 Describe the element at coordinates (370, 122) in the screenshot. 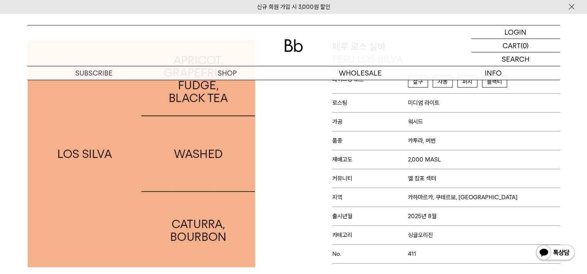

I see `span: 가공` at that location.